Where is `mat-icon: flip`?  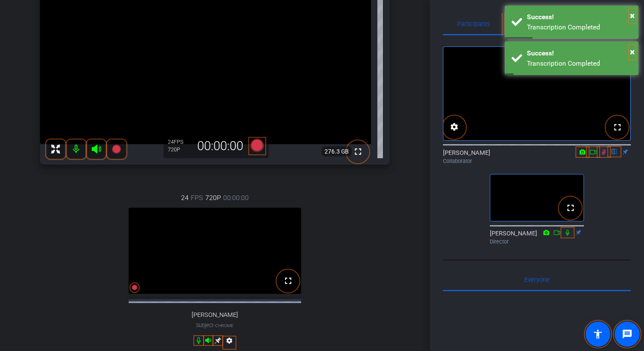 mat-icon: flip is located at coordinates (614, 151).